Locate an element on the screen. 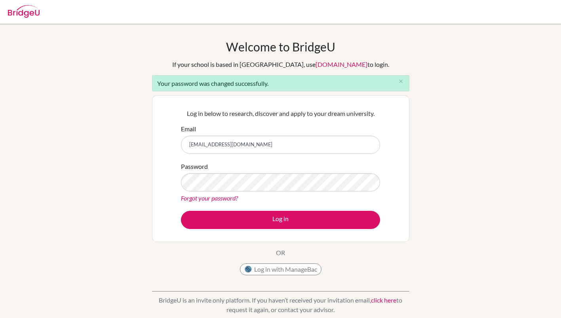  img: Bridge-U is located at coordinates (24, 11).